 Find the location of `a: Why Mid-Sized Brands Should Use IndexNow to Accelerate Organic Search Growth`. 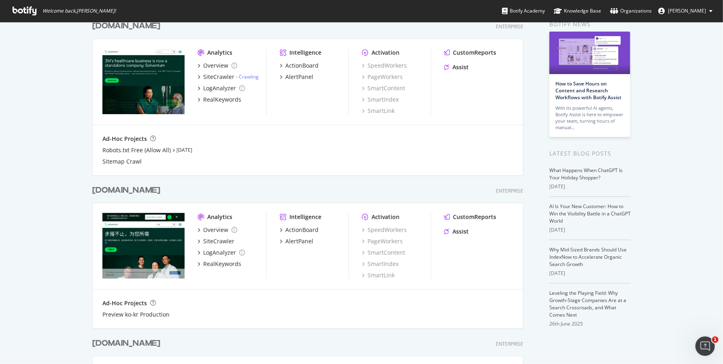

a: Why Mid-Sized Brands Should Use IndexNow to Accelerate Organic Search Growth is located at coordinates (588, 257).